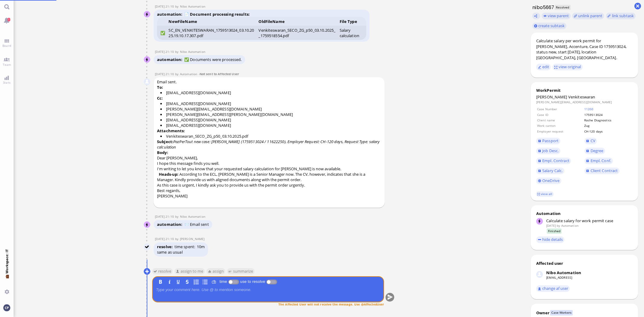 This screenshot has width=644, height=317. I want to click on div: Affected user, so click(549, 263).